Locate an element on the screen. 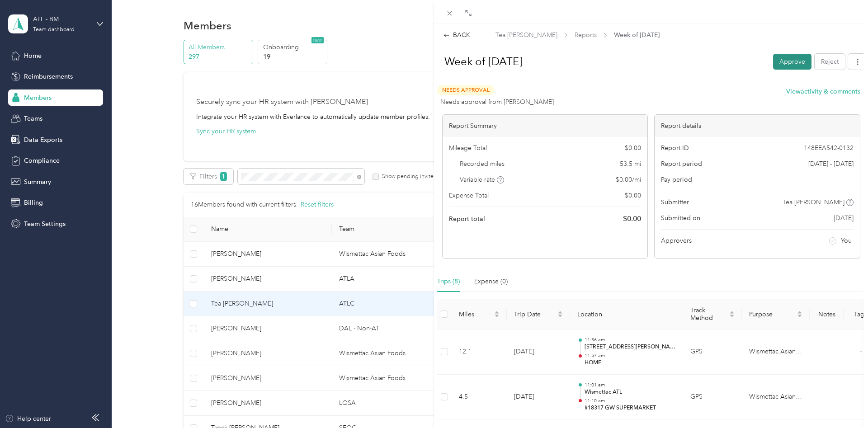  p: #18317 GW SUPERMARKET is located at coordinates (630, 408).